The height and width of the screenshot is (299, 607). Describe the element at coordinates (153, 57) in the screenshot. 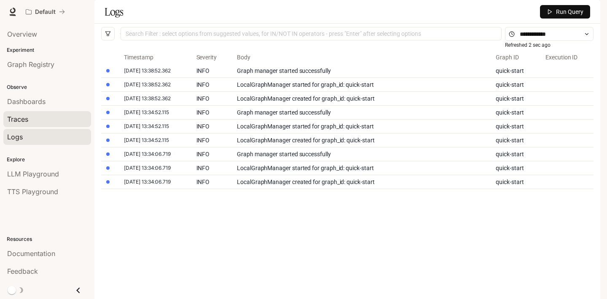

I see `th: Timestamp` at that location.